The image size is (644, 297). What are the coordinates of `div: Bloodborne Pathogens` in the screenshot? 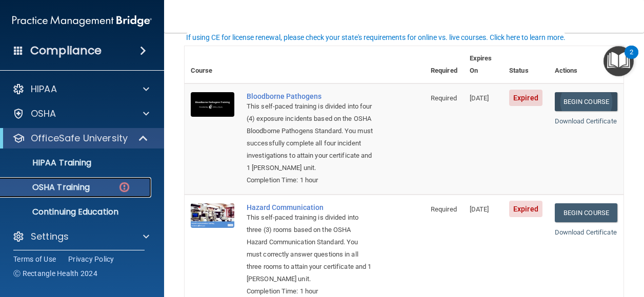 It's located at (309, 97).